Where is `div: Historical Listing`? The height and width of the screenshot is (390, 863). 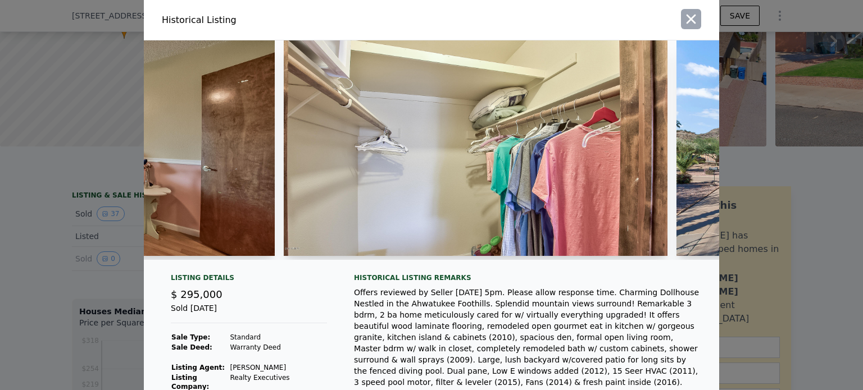
div: Historical Listing is located at coordinates (294, 20).